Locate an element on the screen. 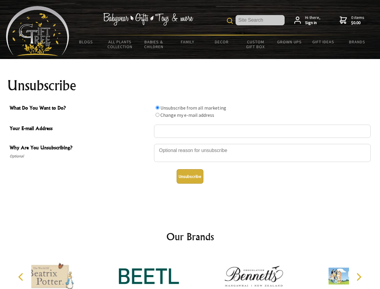  a: Hi there,Sign in is located at coordinates (307, 20).